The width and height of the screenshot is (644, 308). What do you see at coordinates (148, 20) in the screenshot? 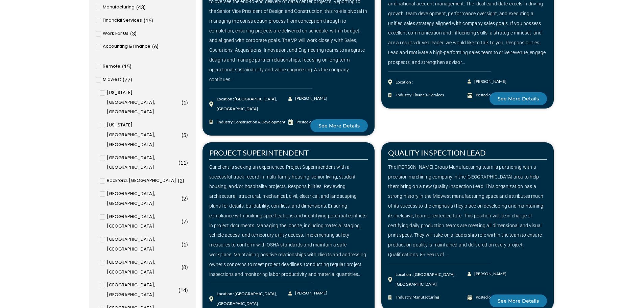
I see `span: 16` at bounding box center [148, 20].